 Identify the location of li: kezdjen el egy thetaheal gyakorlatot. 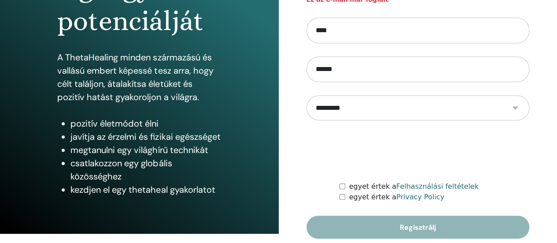
(146, 189).